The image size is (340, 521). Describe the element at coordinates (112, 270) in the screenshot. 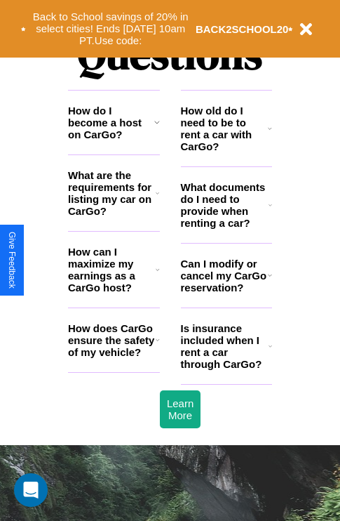

I see `h3: How can I maximize my earnings as a CarGo host?` at that location.